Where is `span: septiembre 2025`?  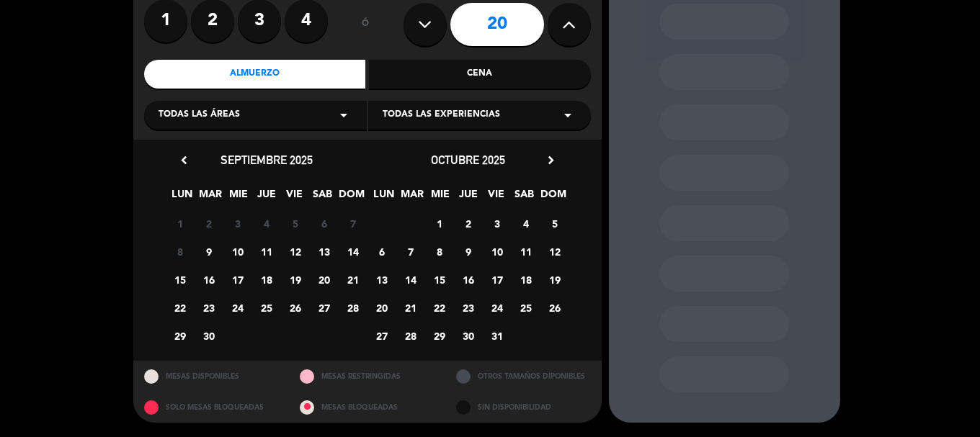
span: septiembre 2025 is located at coordinates (266, 159).